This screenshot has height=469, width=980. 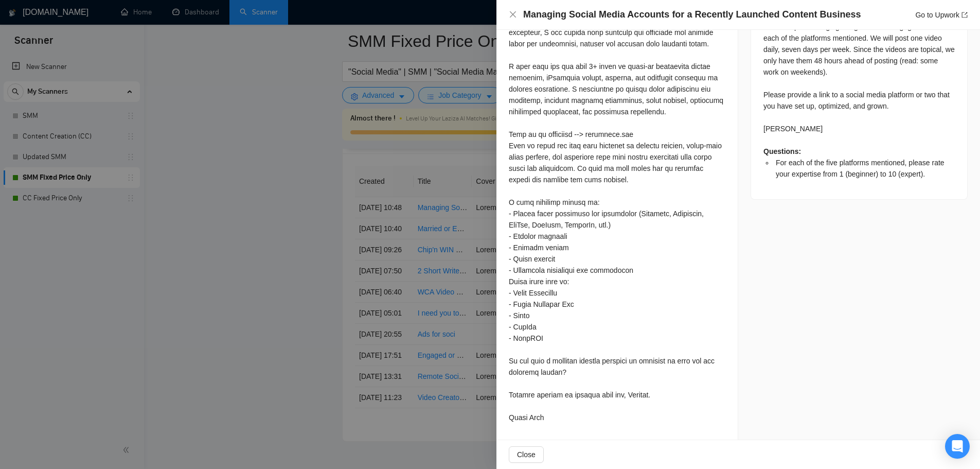 I want to click on span: Close, so click(x=526, y=454).